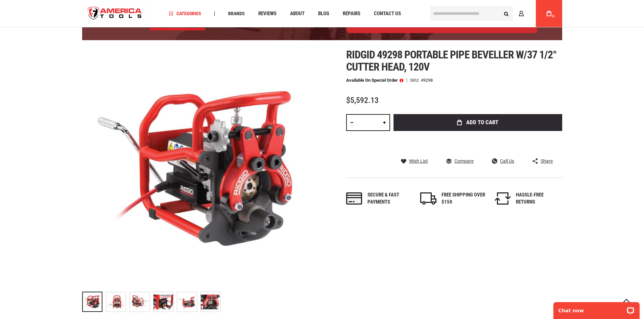 This screenshot has height=319, width=644. What do you see at coordinates (419, 161) in the screenshot?
I see `span: Wish List` at bounding box center [419, 161].